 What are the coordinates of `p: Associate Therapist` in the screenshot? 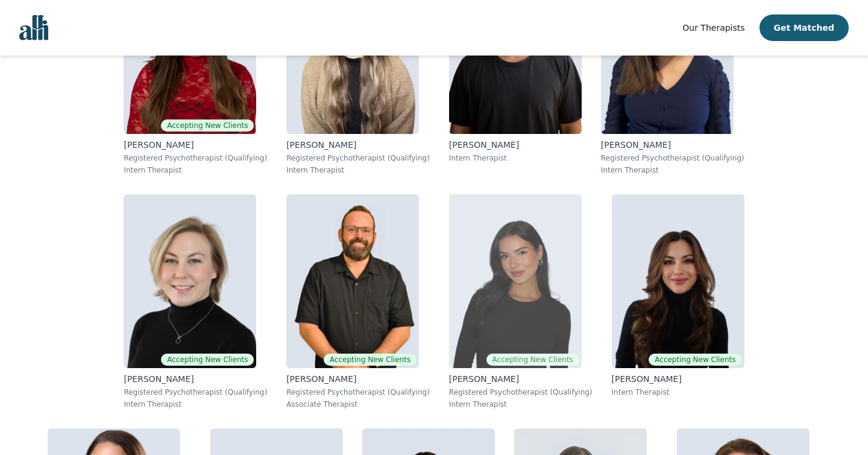 It's located at (358, 405).